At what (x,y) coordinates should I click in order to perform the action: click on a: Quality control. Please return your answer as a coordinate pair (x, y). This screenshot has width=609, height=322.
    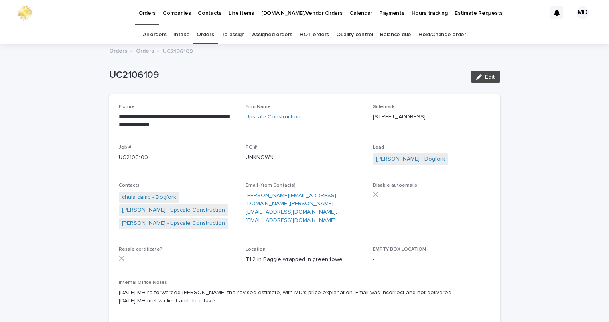
    Looking at the image, I should click on (355, 35).